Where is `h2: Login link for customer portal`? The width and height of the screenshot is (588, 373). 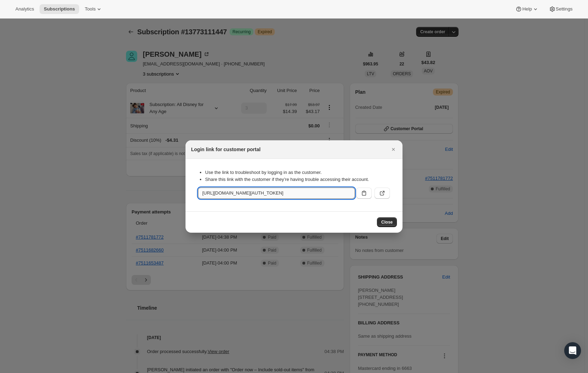 h2: Login link for customer portal is located at coordinates (226, 149).